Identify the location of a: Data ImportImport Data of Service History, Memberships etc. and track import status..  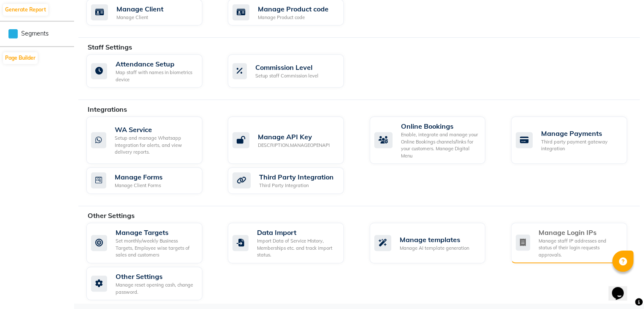
(292, 244).